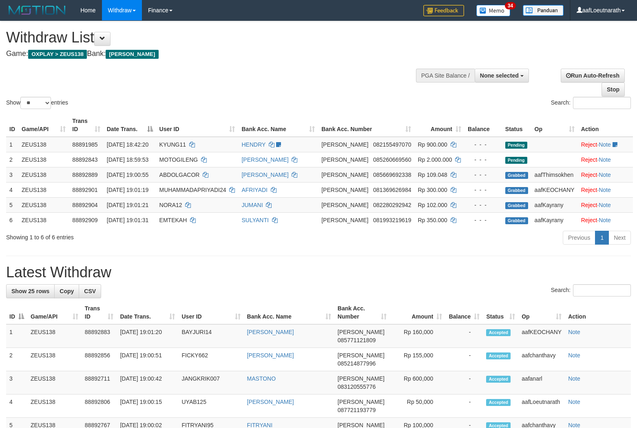 This screenshot has width=637, height=428. I want to click on th: Date Trans.: activate to sort column ascending, so click(147, 312).